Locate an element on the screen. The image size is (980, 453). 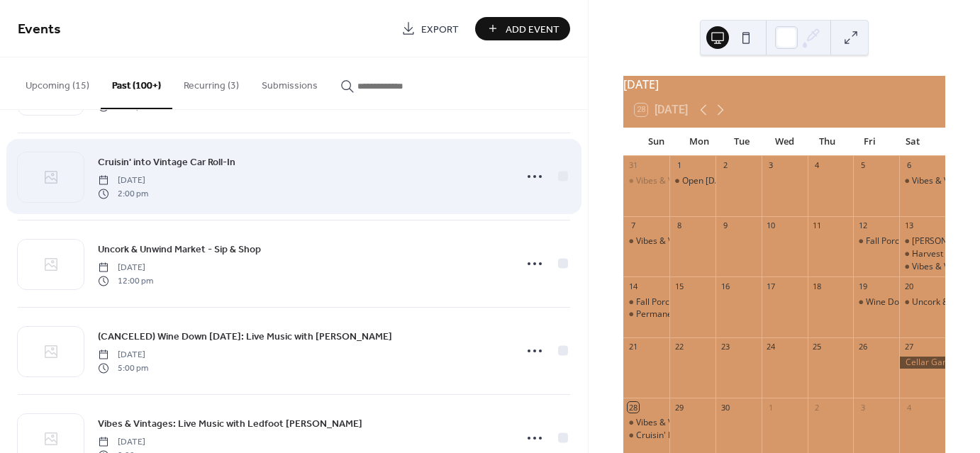
div: 26 is located at coordinates (862, 347).